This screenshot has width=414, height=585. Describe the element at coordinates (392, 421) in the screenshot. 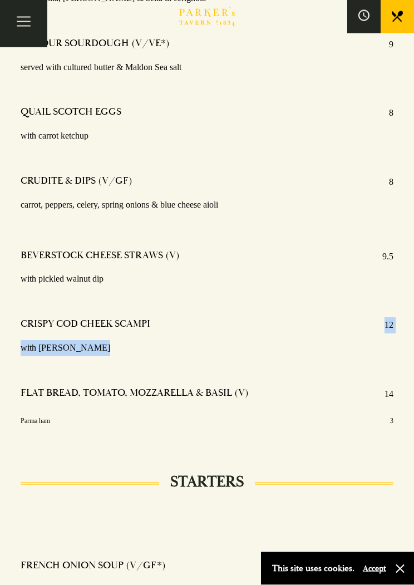

I see `p: 3` at that location.